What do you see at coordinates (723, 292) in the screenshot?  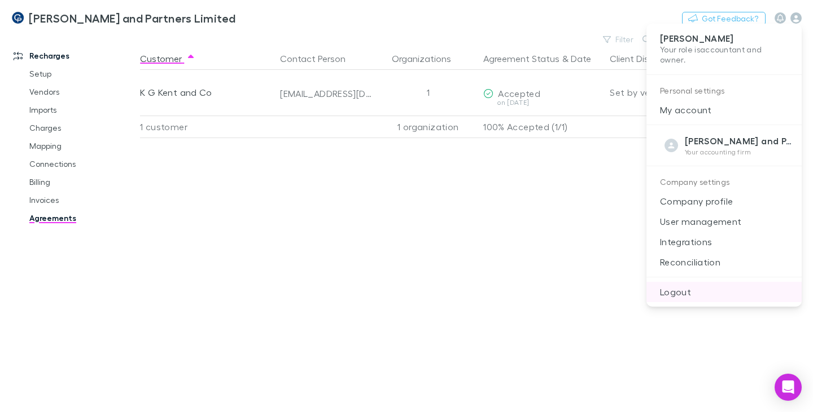 I see `a: Logout` at bounding box center [723, 292].